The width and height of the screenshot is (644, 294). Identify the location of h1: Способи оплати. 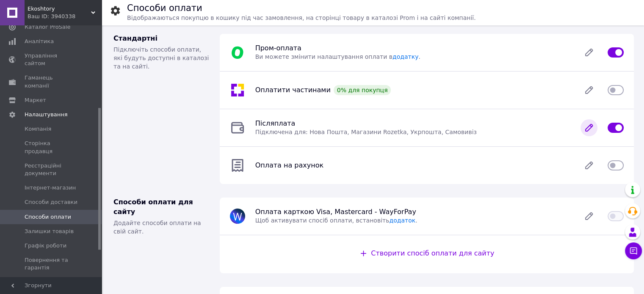
(165, 8).